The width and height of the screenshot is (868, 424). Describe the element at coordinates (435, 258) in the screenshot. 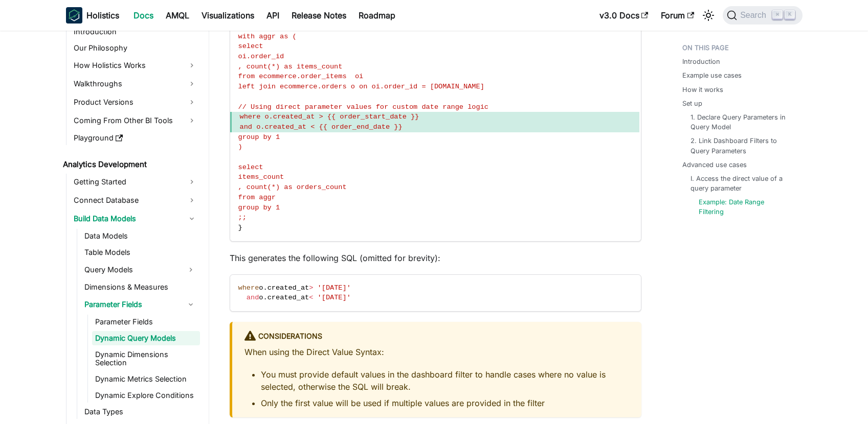

I see `p: This generates the following SQL (omitted for brevity):` at that location.